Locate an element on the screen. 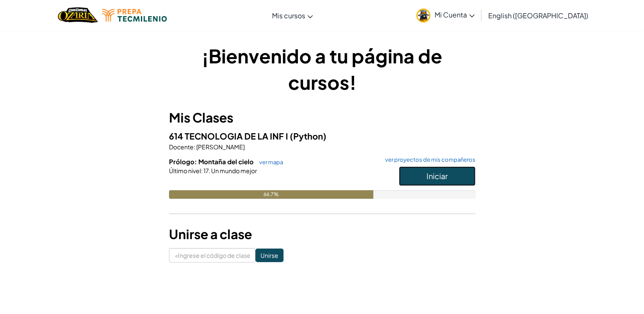 This screenshot has height=314, width=644. a: ver proyectos de mis compañeros is located at coordinates (428, 160).